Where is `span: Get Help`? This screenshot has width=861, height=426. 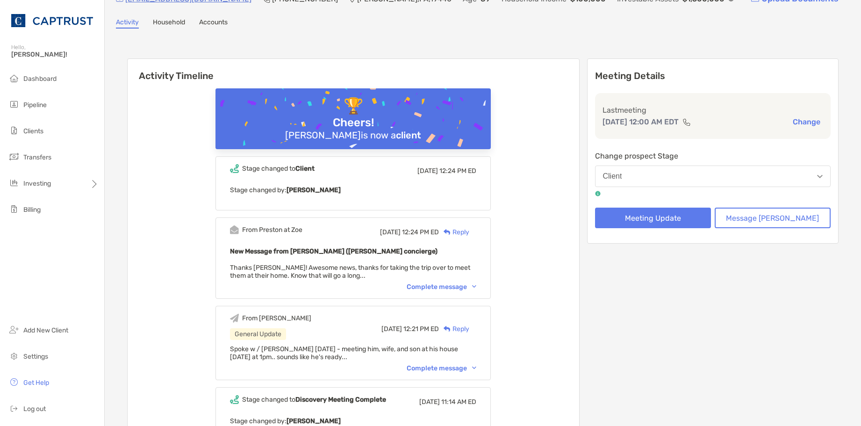
span: Get Help is located at coordinates (36, 382).